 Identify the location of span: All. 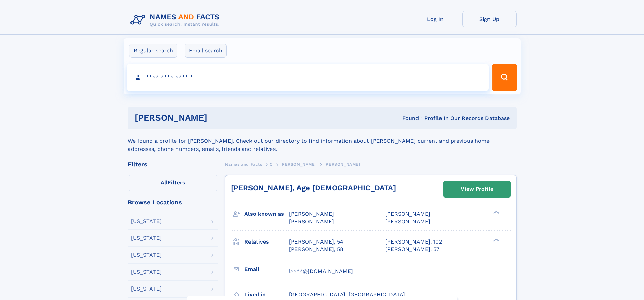
(164, 182).